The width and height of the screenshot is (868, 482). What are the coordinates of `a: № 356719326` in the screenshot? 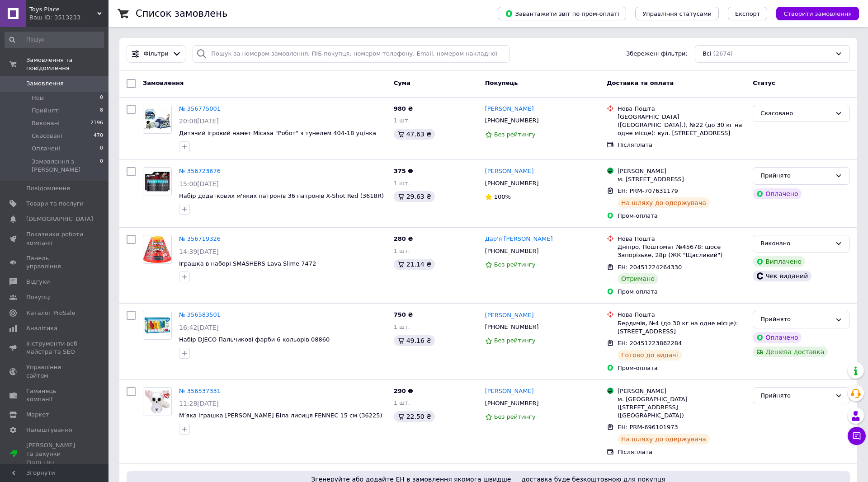 It's located at (200, 239).